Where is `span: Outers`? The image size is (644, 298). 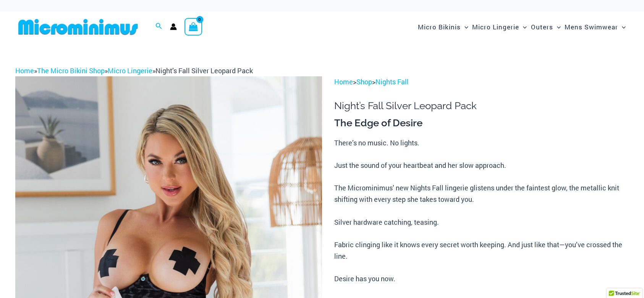
span: Outers is located at coordinates (542, 27).